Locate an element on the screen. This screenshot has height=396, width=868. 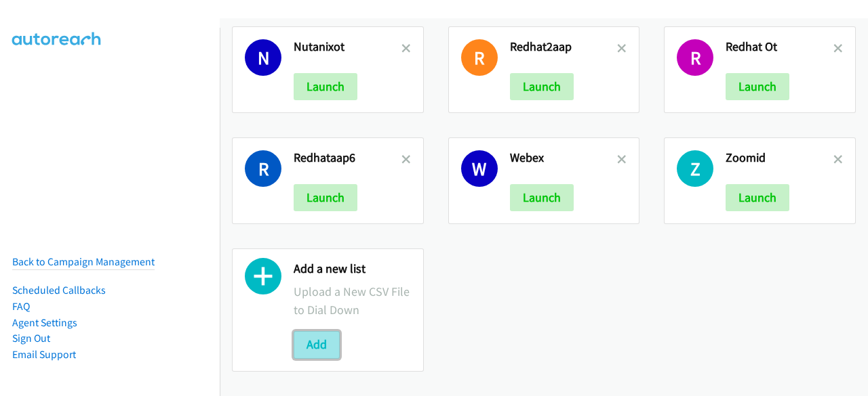
a: Back to Campaign Management is located at coordinates (84, 261).